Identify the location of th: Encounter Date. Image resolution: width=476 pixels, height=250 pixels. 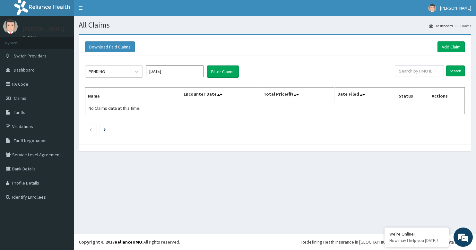
(220, 95).